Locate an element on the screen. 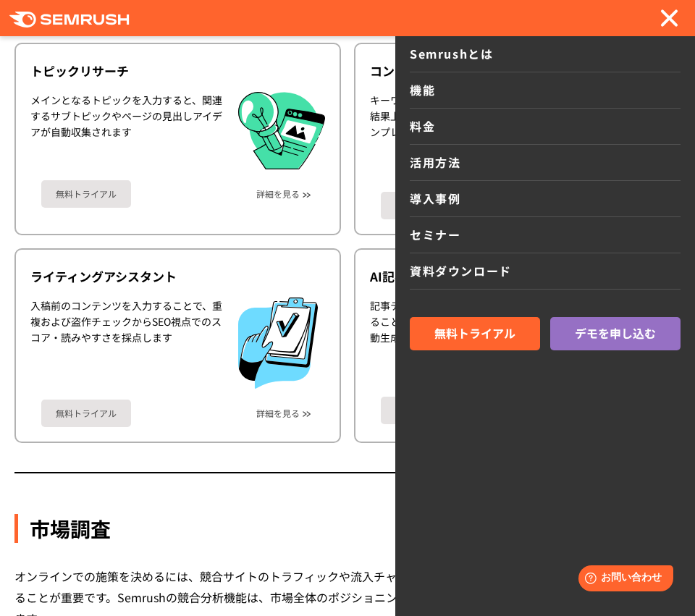  div: AI記事作成（ContentShake AI） is located at coordinates (517, 277).